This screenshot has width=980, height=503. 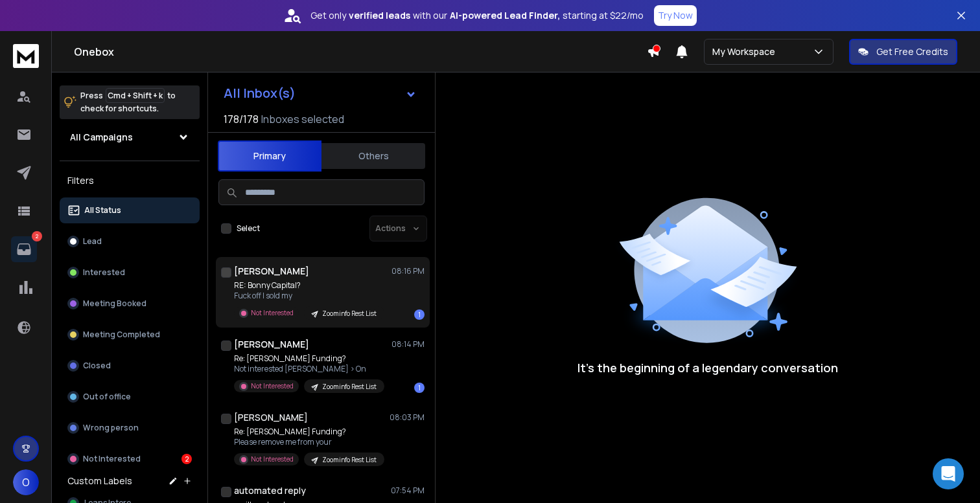 I want to click on button: O, so click(x=26, y=483).